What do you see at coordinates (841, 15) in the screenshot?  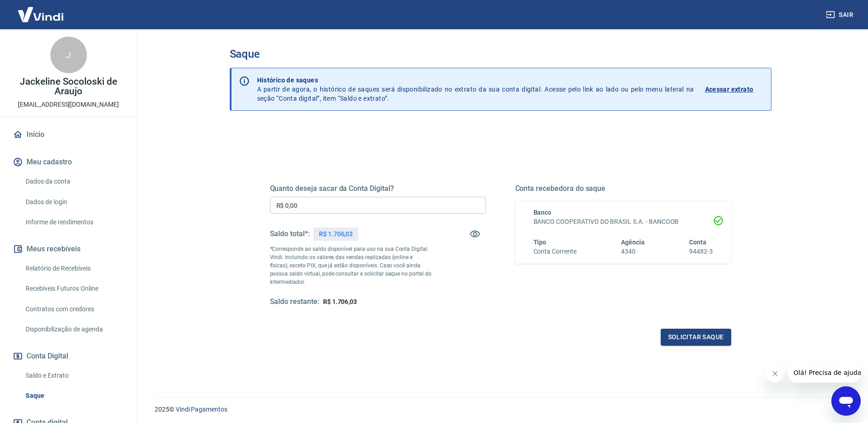 I see `button: Sair` at bounding box center [841, 15].